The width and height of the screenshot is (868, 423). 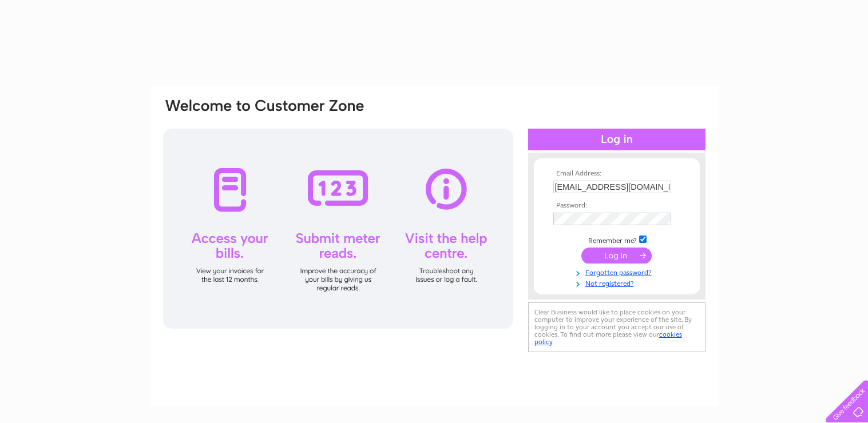 What do you see at coordinates (618, 283) in the screenshot?
I see `a: Not registered?` at bounding box center [618, 283].